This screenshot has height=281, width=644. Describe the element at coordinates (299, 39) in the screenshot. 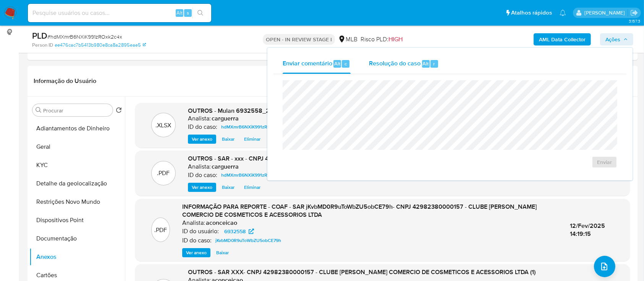

I see `p: OPEN - IN REVIEW STAGE I` at that location.